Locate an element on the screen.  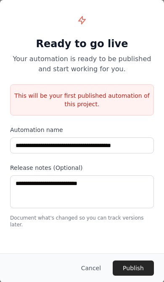
label: Automation name is located at coordinates (82, 130).